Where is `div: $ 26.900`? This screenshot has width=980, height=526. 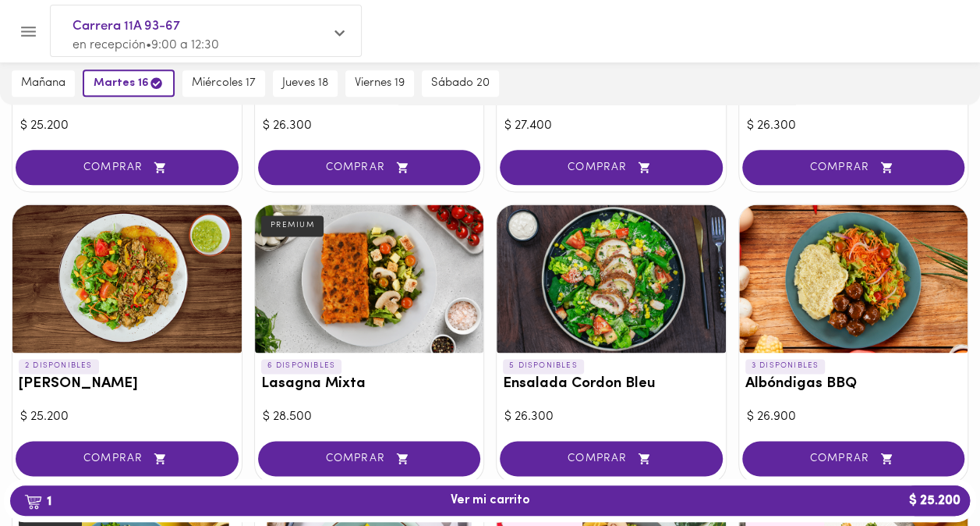
div: $ 26.900 is located at coordinates (854, 416).